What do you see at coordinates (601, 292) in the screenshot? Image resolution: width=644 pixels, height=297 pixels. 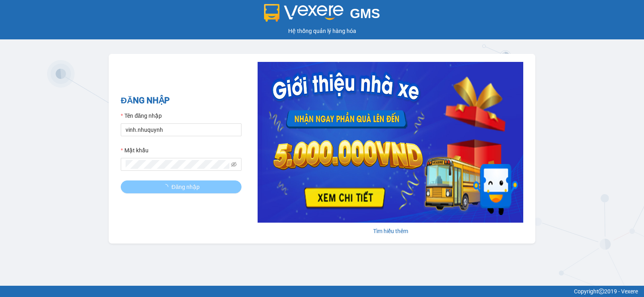 I see `span: copyright` at bounding box center [601, 292].